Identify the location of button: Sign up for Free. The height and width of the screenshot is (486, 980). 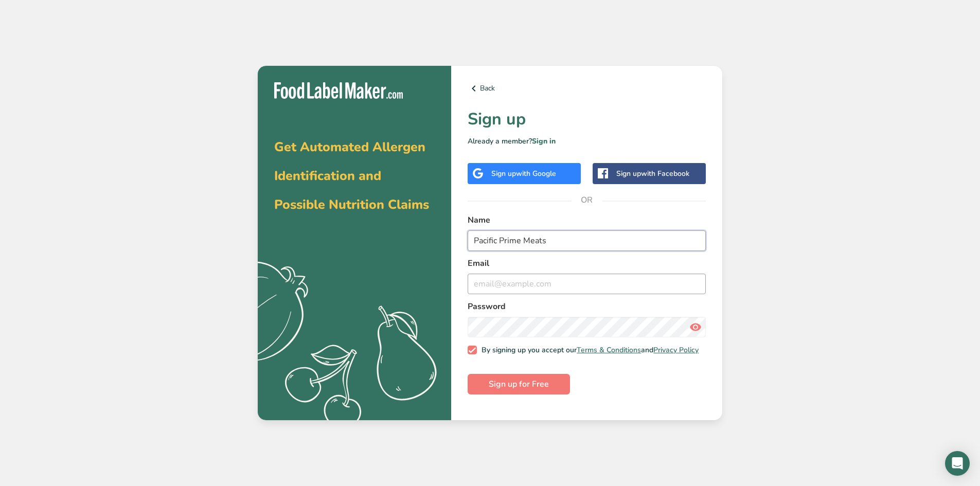
(518, 384).